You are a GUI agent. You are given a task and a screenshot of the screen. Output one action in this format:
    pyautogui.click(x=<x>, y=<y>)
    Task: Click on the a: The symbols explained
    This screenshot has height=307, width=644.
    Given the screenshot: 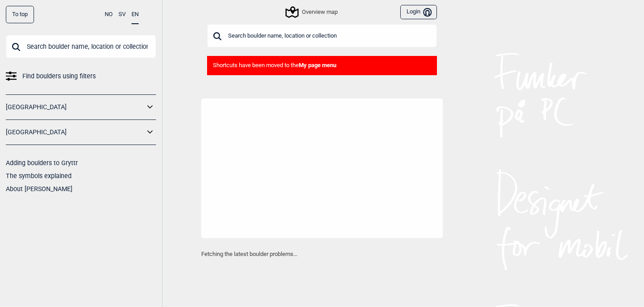 What is the action you would take?
    pyautogui.click(x=38, y=176)
    